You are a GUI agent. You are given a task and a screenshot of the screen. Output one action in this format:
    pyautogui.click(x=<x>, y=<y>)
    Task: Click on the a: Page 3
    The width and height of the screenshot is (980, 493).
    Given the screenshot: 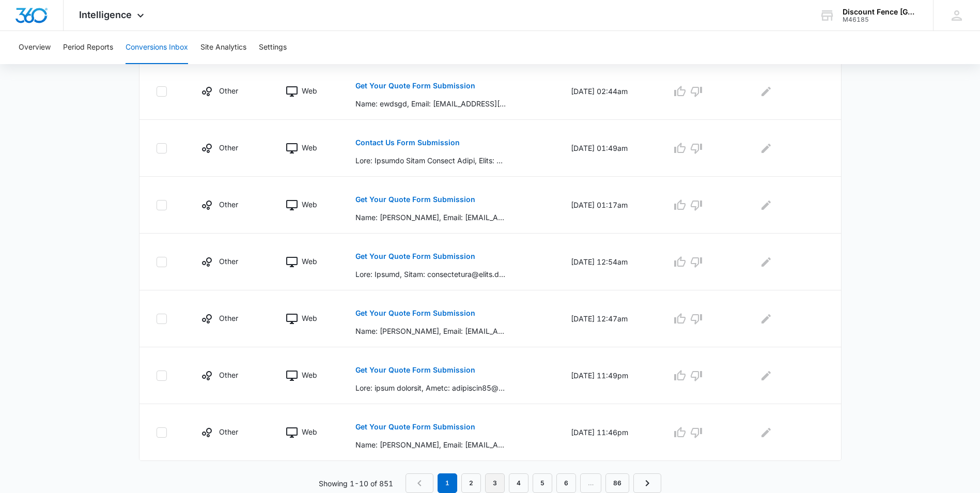 What is the action you would take?
    pyautogui.click(x=495, y=483)
    